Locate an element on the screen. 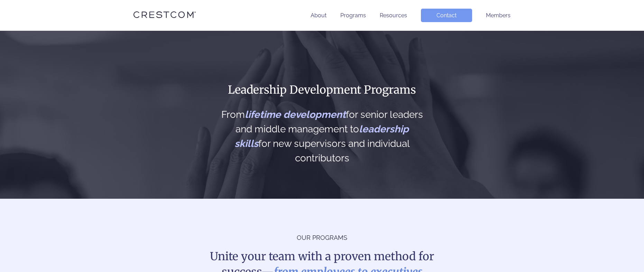  a: Contact is located at coordinates (447, 15).